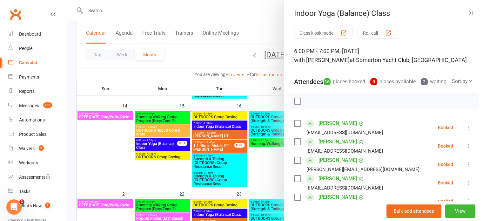 The height and width of the screenshot is (221, 483). I want to click on div: places booked, so click(344, 82).